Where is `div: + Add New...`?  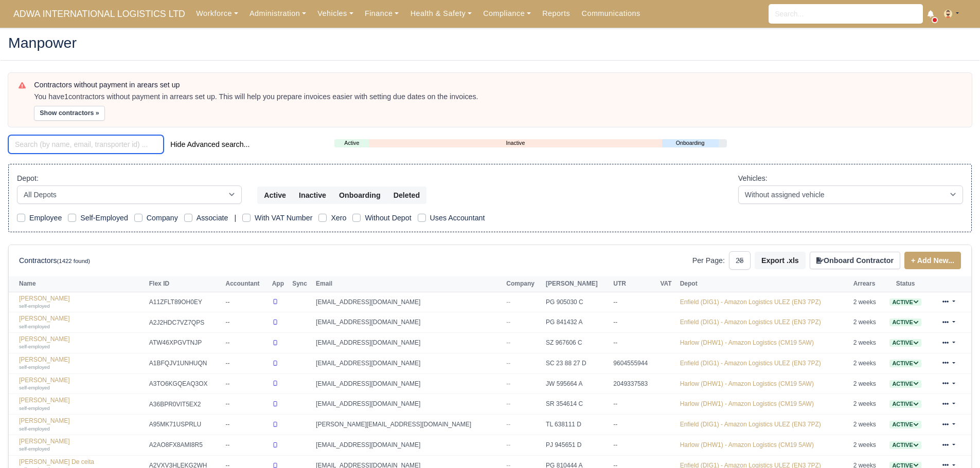 div: + Add New... is located at coordinates (931, 260).